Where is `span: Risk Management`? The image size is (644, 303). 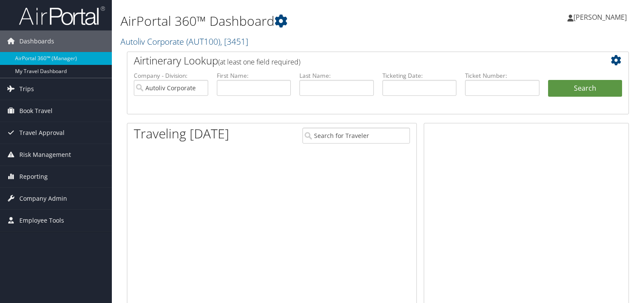 span: Risk Management is located at coordinates (45, 155).